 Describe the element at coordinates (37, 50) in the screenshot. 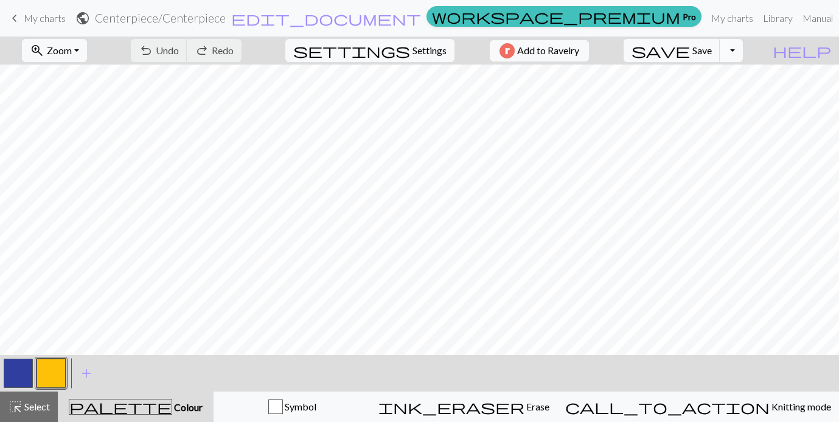

I see `span: zoom_in` at that location.